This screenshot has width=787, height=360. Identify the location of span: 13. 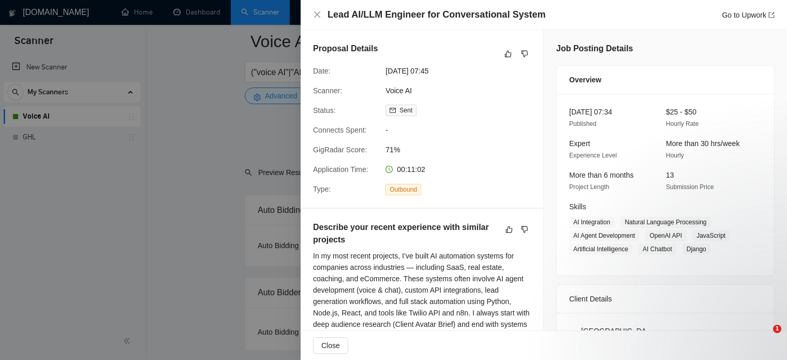
(670, 175).